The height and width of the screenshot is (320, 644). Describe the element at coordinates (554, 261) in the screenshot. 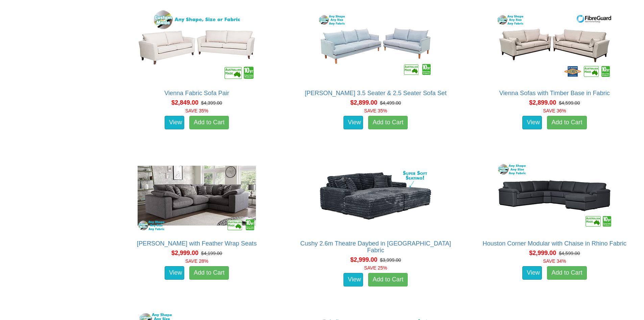

I see `font: SAVE 34%` at that location.